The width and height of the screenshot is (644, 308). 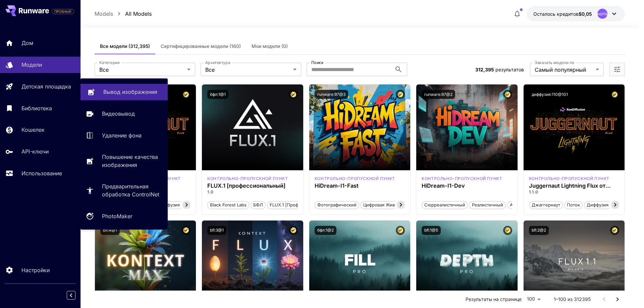 I want to click on font: Реалистичный, so click(x=487, y=205).